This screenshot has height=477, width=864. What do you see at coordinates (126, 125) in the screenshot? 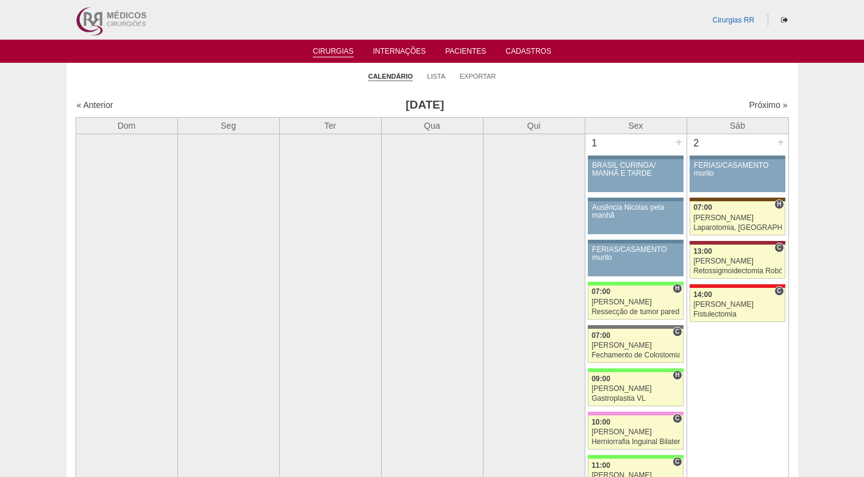
I see `th: Dom` at bounding box center [126, 125].